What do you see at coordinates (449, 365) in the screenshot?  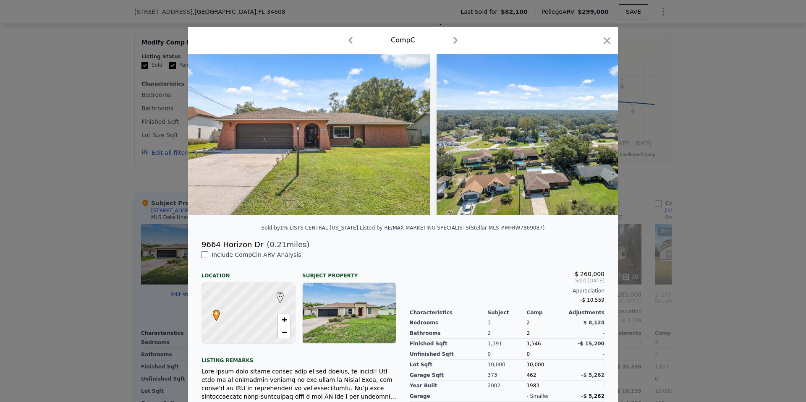 I see `div: Lot Sqft` at bounding box center [449, 365].